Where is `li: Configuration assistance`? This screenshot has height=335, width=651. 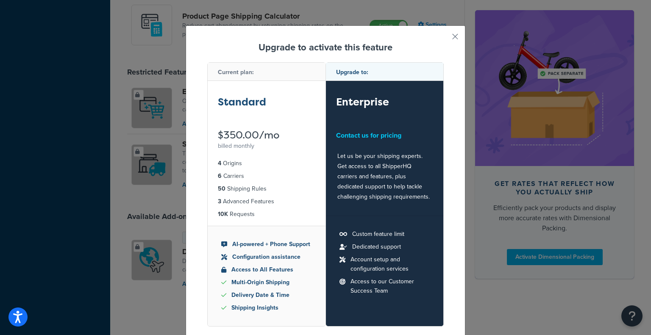 li: Configuration assistance is located at coordinates (267, 257).